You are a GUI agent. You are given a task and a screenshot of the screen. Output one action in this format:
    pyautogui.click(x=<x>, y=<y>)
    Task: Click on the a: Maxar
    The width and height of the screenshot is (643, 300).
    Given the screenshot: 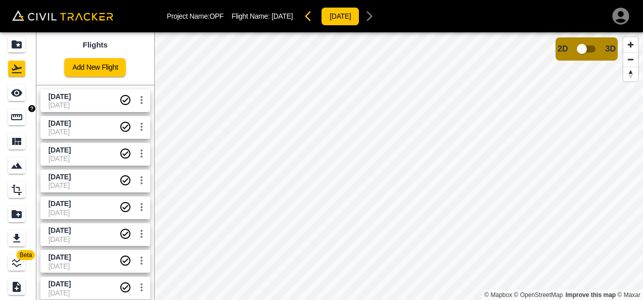 What is the action you would take?
    pyautogui.click(x=629, y=295)
    